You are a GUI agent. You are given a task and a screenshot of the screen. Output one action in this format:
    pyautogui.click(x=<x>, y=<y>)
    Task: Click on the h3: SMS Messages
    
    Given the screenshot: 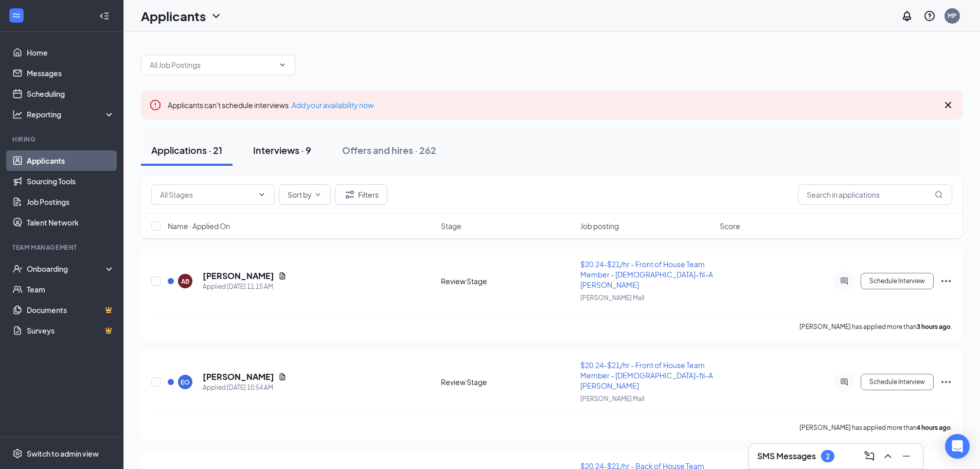 What is the action you would take?
    pyautogui.click(x=787, y=456)
    